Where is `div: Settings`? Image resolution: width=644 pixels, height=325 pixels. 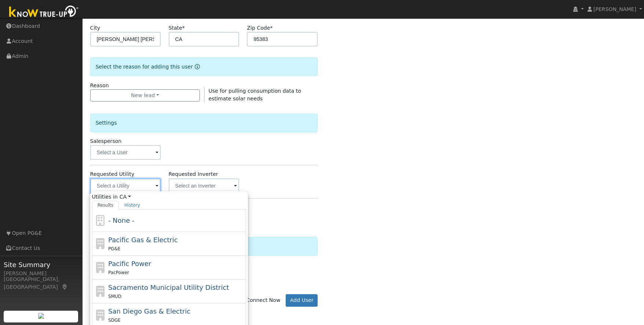
div: Settings is located at coordinates (204, 123).